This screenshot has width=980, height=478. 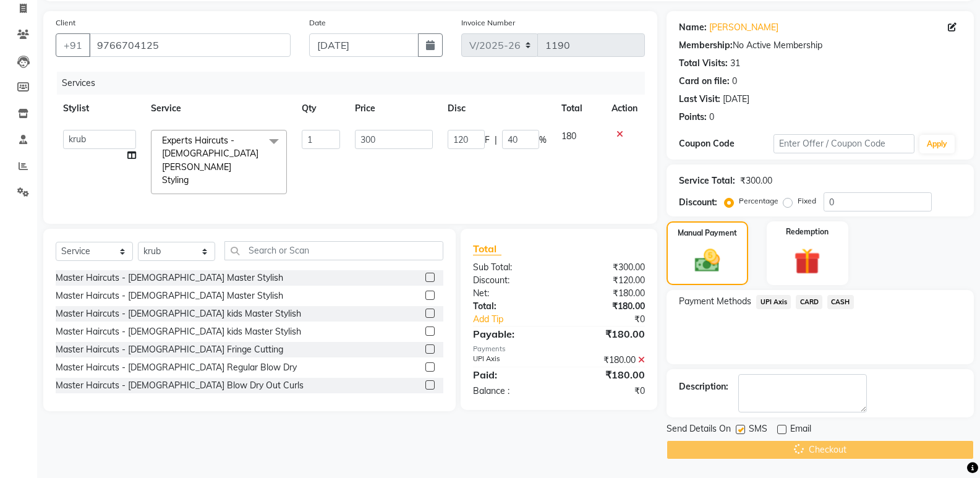 What do you see at coordinates (703, 63) in the screenshot?
I see `div: Total Visits:` at bounding box center [703, 63].